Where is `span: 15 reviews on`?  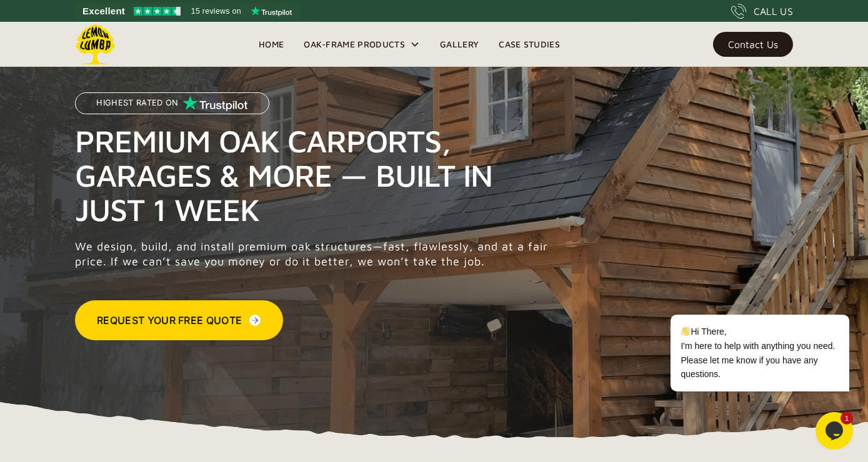
span: 15 reviews on is located at coordinates (216, 11).